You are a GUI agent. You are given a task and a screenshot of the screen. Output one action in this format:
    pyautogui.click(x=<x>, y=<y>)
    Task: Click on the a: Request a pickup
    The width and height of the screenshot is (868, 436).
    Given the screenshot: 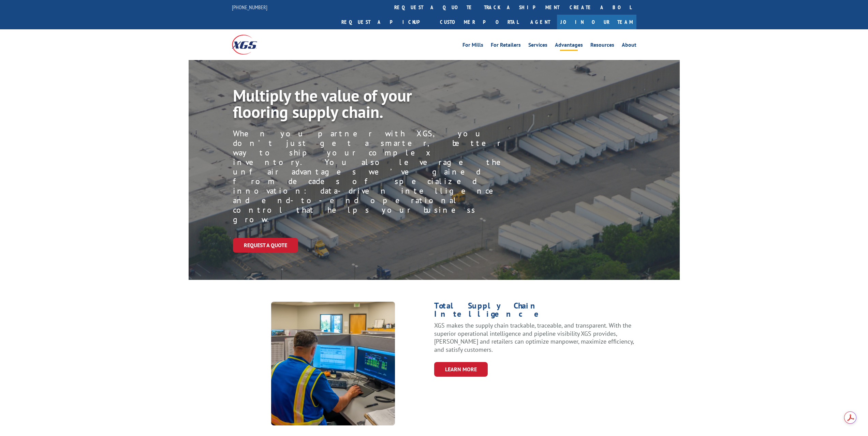 What is the action you would take?
    pyautogui.click(x=385, y=22)
    